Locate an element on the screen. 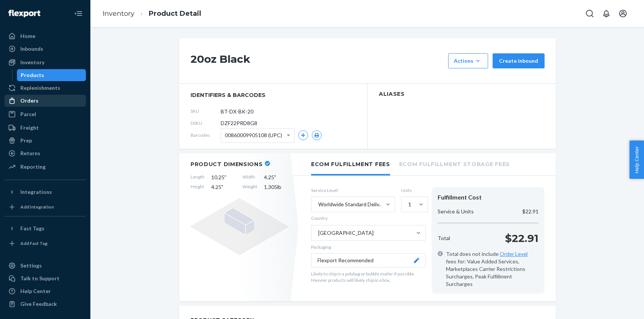 This screenshot has width=644, height=319. div: Home is located at coordinates (28, 36).